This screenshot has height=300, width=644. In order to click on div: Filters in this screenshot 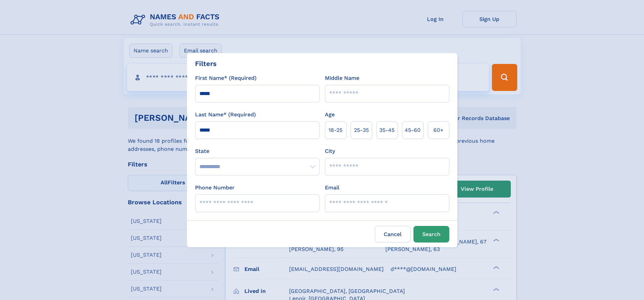, I will do `click(206, 63)`.